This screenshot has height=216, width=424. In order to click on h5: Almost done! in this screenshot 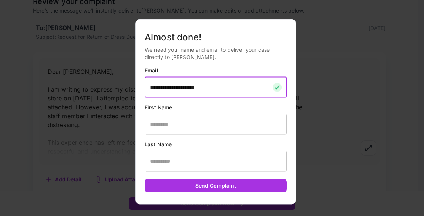, I will do `click(216, 37)`.